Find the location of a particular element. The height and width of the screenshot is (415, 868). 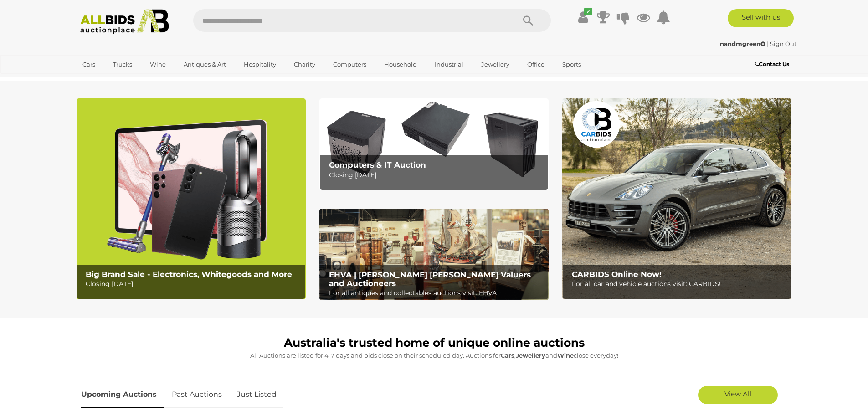

img: Big Brand Sale - Electronics, Whitegoods and More is located at coordinates (191, 199).